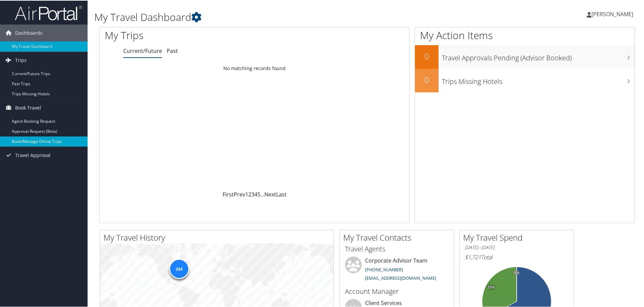 This screenshot has width=644, height=307. I want to click on a: Current/Future, so click(142, 50).